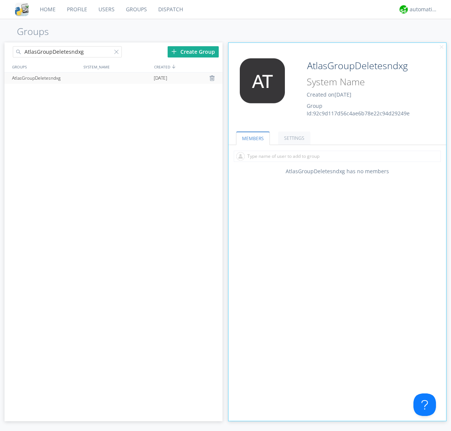  I want to click on input: Type name of user to add to group, so click(337, 156).